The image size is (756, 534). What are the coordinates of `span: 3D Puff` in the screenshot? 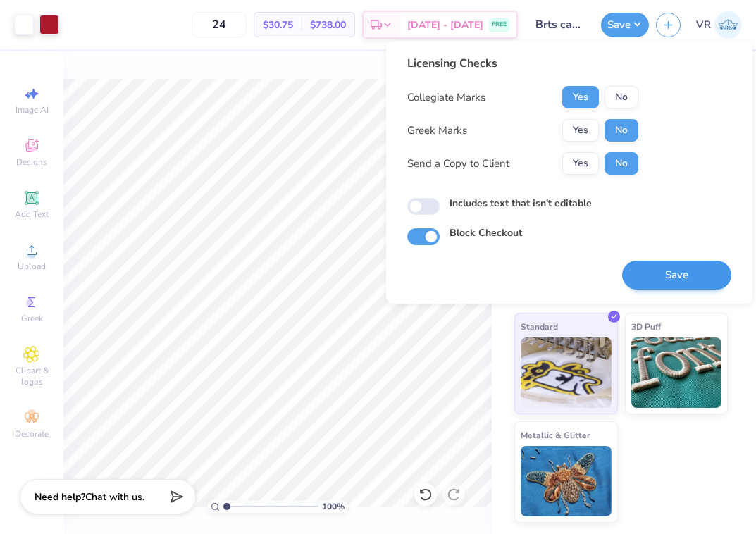 It's located at (645, 326).